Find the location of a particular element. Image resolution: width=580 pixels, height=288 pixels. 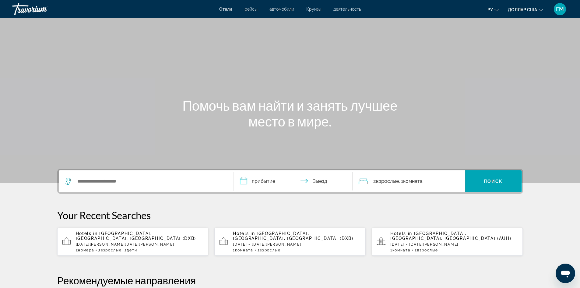

span: 3 is located at coordinates (110, 250).